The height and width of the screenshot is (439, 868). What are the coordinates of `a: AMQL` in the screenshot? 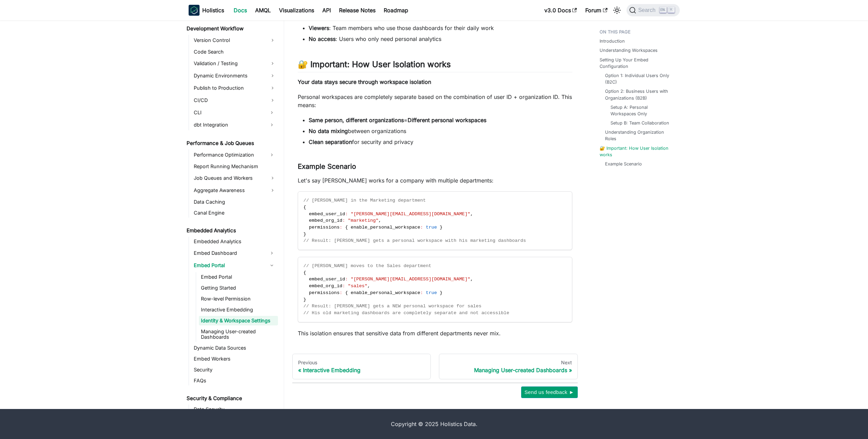 It's located at (263, 10).